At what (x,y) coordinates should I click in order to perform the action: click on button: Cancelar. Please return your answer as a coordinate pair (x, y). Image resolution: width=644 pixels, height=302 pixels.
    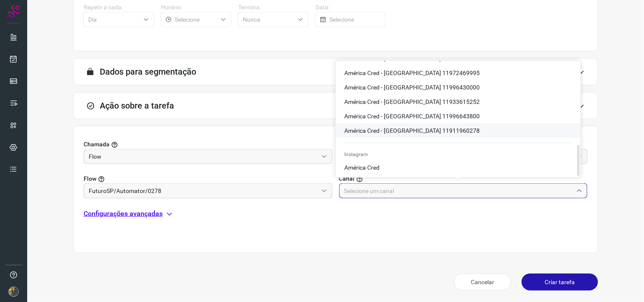
    Looking at the image, I should click on (483, 282).